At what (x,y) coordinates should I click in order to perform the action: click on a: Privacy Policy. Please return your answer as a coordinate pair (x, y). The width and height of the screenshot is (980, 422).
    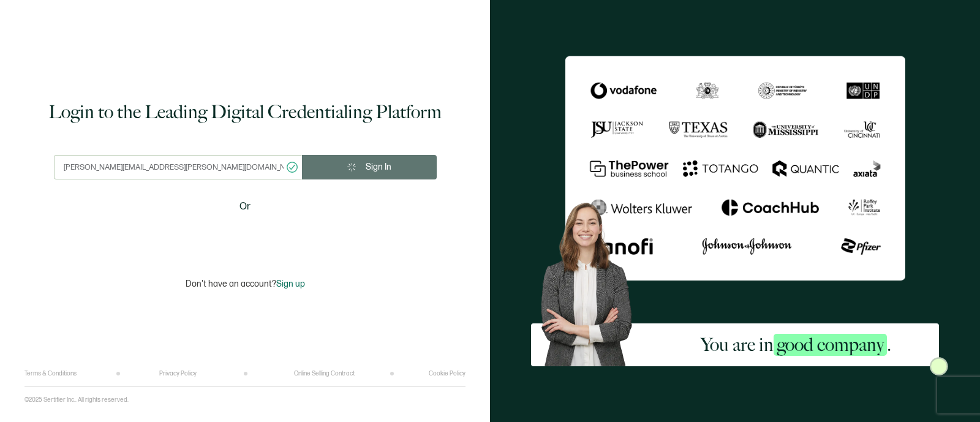
    Looking at the image, I should click on (178, 373).